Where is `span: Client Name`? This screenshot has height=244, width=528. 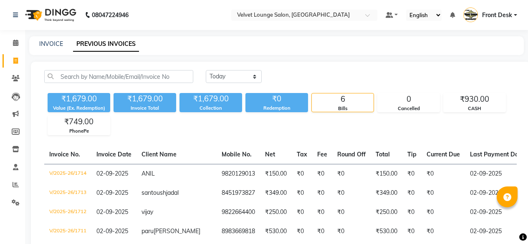 span: Client Name is located at coordinates (159, 154).